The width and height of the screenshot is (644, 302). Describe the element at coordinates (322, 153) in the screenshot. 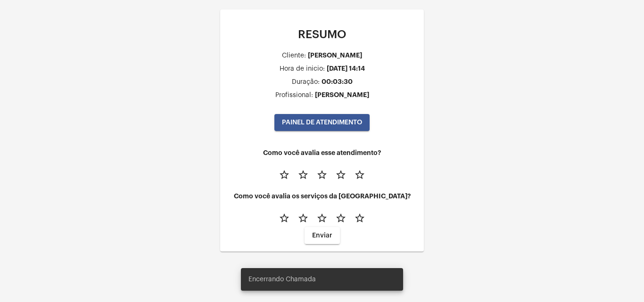

I see `h4: Como você avalia esse atendimento?` at that location.